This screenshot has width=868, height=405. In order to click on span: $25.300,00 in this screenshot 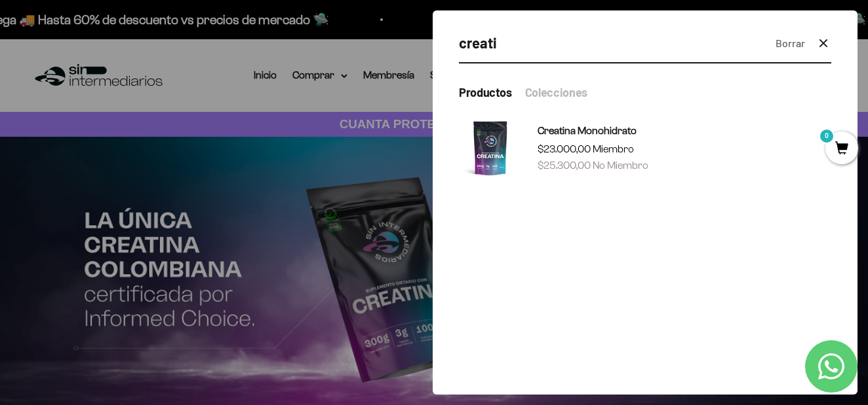, I will do `click(564, 165)`.